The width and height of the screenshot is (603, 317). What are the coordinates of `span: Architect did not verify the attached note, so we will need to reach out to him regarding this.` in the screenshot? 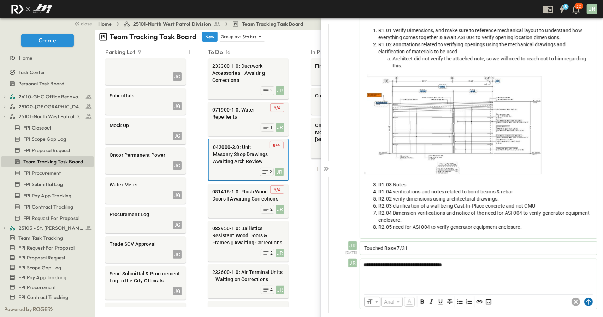 It's located at (489, 62).